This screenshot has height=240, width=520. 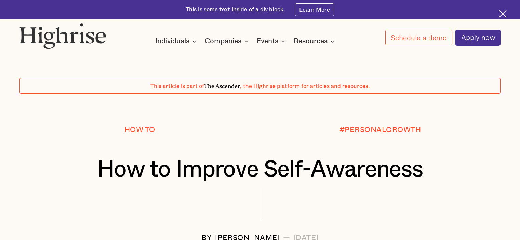 I want to click on a: Learn More, so click(x=314, y=10).